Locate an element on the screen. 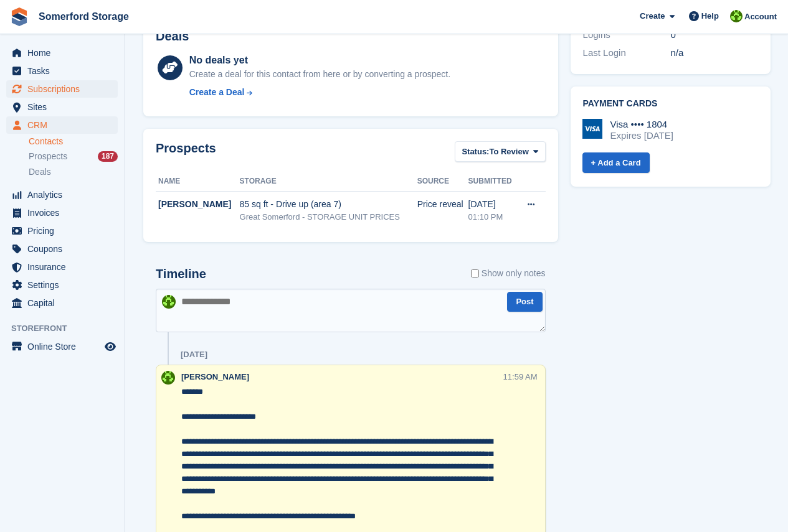 This screenshot has width=788, height=532. h2: Payment cards is located at coordinates (671, 104).